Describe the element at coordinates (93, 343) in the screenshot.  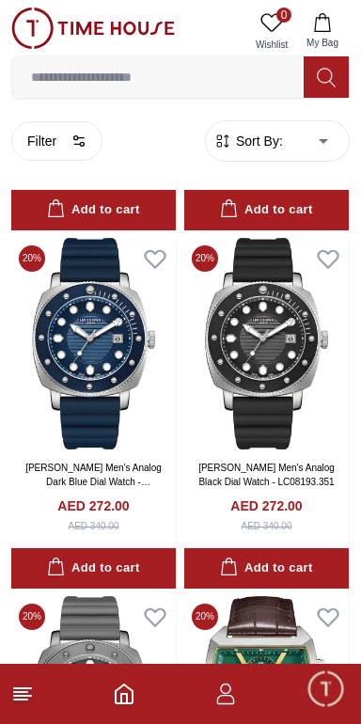
I see `a: Lee Cooper Men's Analog Dark Blue Dial Watch - LC08193.399` at that location.